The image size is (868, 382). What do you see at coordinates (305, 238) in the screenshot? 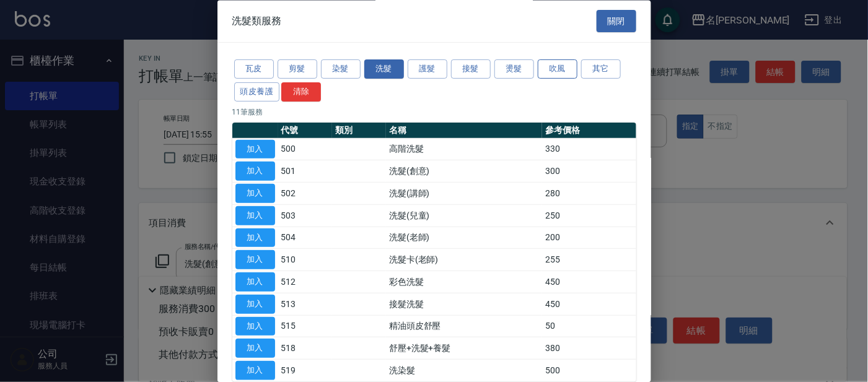
I see `td: 504` at bounding box center [305, 238].